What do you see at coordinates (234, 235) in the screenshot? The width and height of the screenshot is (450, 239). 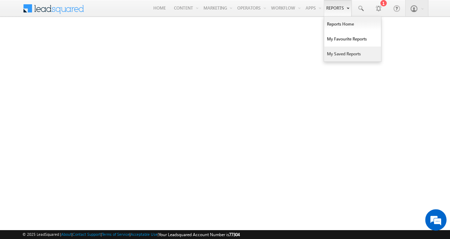 I see `span: 77304` at bounding box center [234, 235].